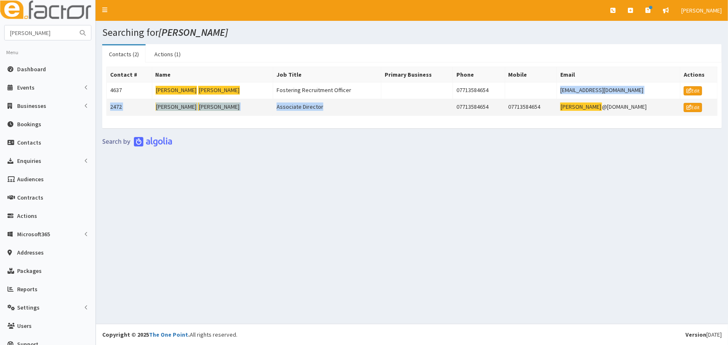 This screenshot has width=728, height=345. I want to click on img: search-by-algolia-light-background.png, so click(137, 142).